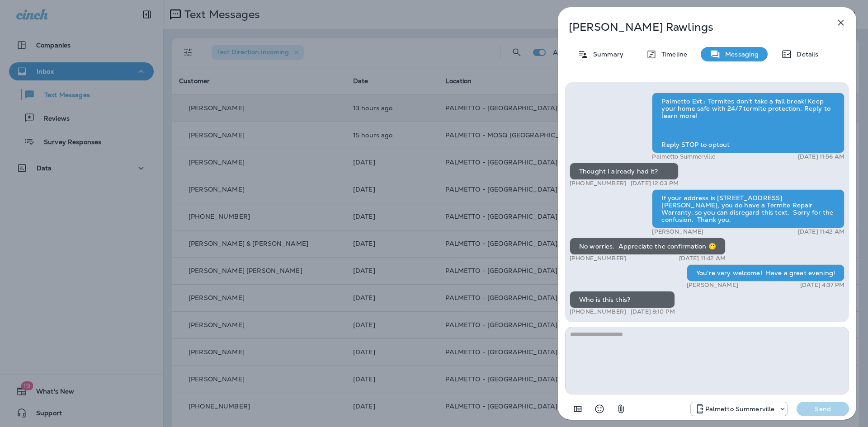  I want to click on div: No worries. Appreciate the confirmation 😬, so click(647, 246).